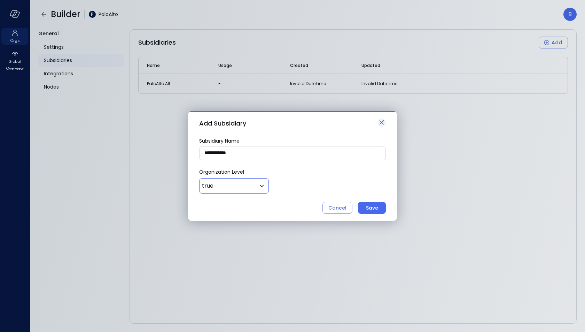 This screenshot has width=585, height=332. What do you see at coordinates (372, 208) in the screenshot?
I see `button: Save` at bounding box center [372, 208].